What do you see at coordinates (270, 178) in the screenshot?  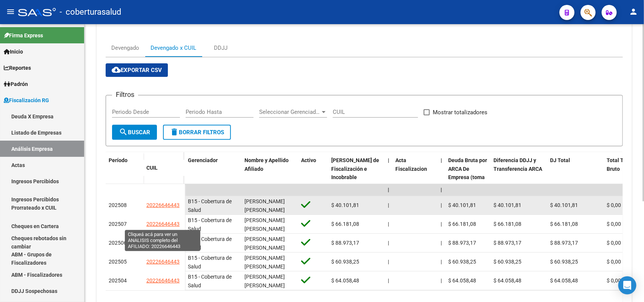 I see `datatable-header-cell: Nombre y Apellido Afiliado` at bounding box center [270, 178].